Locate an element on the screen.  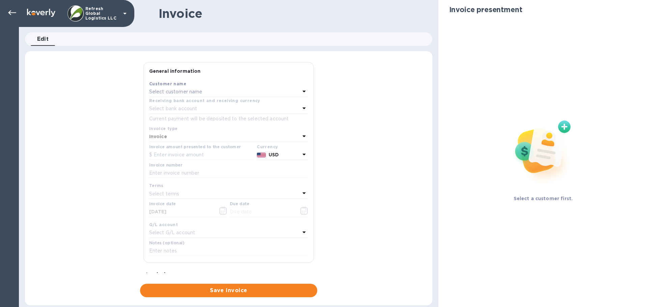
p: Select terms is located at coordinates (164, 194).